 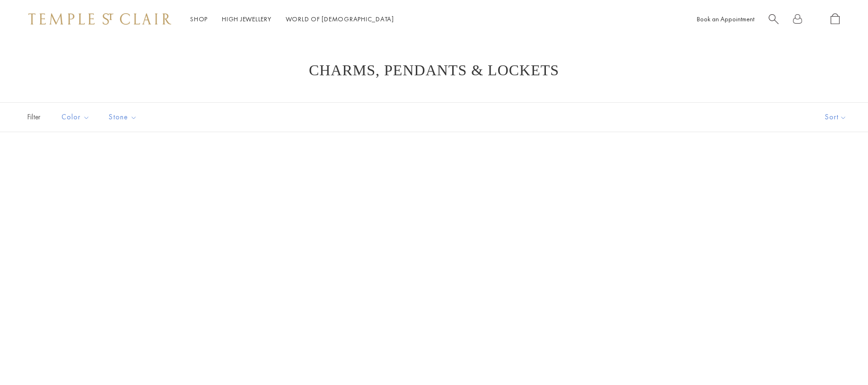 What do you see at coordinates (292, 19) in the screenshot?
I see `nav: Main navigation` at bounding box center [292, 19].